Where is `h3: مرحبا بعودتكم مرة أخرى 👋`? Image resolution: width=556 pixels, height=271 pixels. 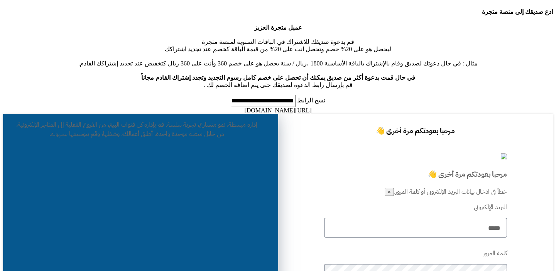 h3: مرحبا بعودتكم مرة أخرى 👋 is located at coordinates (415, 175).